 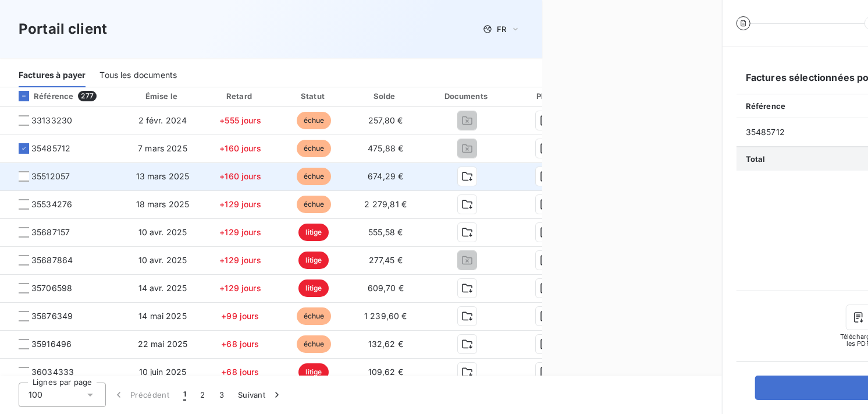 What do you see at coordinates (386, 316) in the screenshot?
I see `span: 1 239,60 €` at bounding box center [386, 316].